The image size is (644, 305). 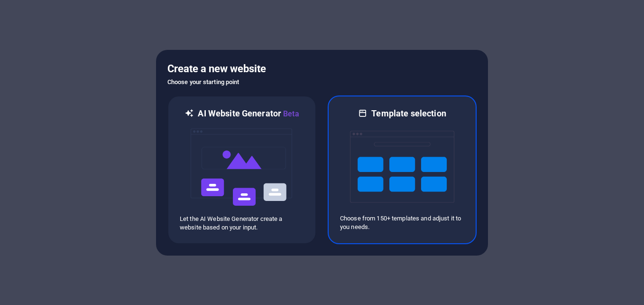 I want to click on div: Template selectionChoose from 150+ templates and adjust it to you needs., so click(x=402, y=169).